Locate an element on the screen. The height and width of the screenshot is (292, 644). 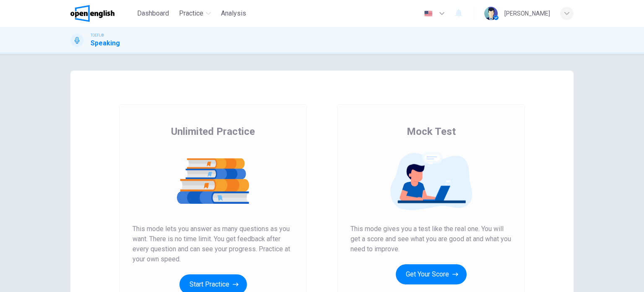
a: Dashboard is located at coordinates (153, 13).